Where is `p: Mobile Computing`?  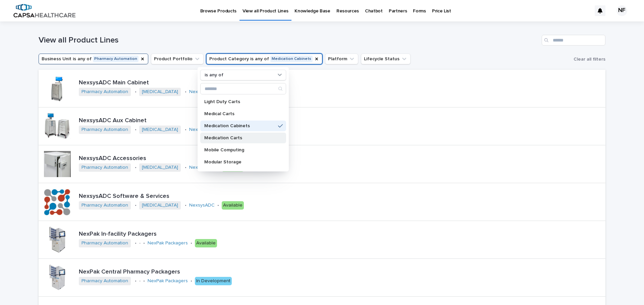
p: Mobile Computing is located at coordinates (240, 150).